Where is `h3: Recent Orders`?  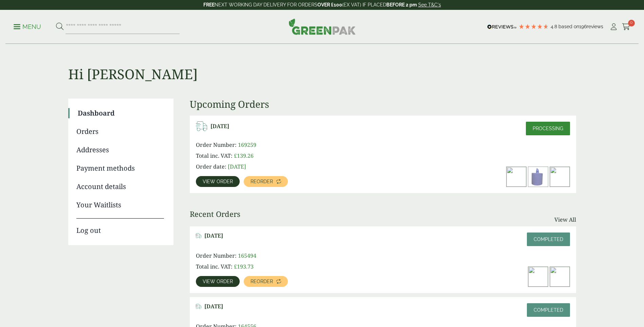
h3: Recent Orders is located at coordinates (215, 214).